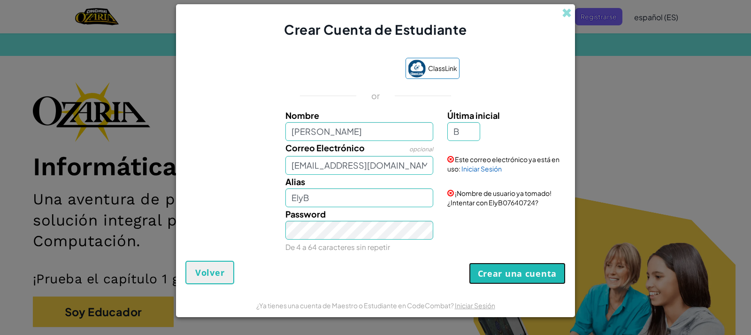  I want to click on span: Crear Cuenta de Estudiante, so click(375, 29).